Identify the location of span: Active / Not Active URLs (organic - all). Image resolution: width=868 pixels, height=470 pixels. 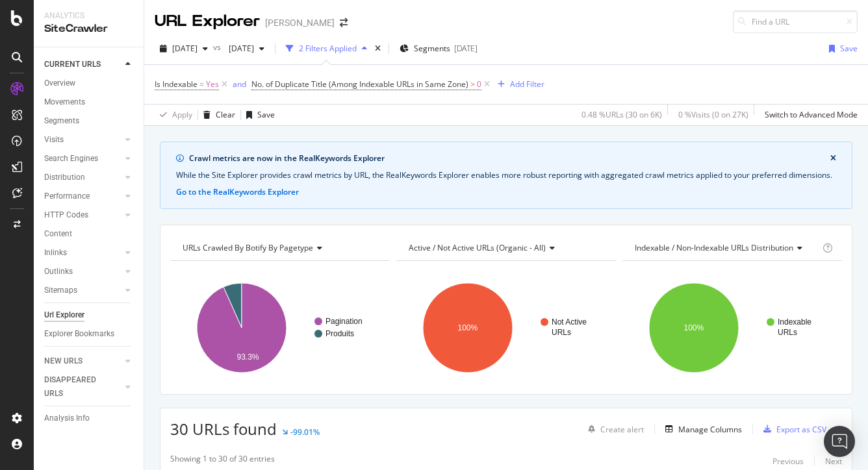
(477, 248).